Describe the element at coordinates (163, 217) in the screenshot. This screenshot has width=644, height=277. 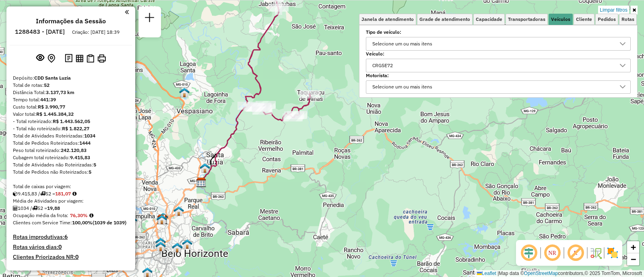
I see `img: Simulação- STA` at that location.